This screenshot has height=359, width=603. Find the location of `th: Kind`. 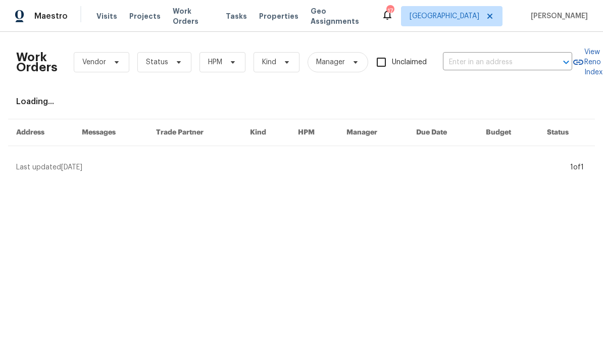

th: Kind is located at coordinates (266, 132).